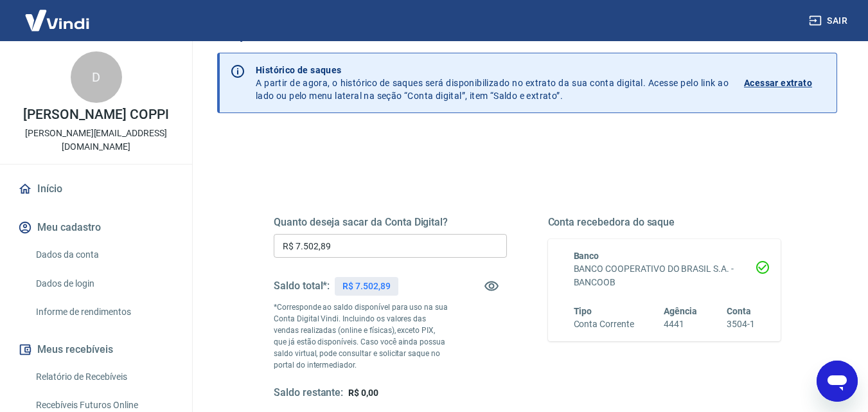 Image resolution: width=868 pixels, height=412 pixels. I want to click on div: D, so click(97, 77).